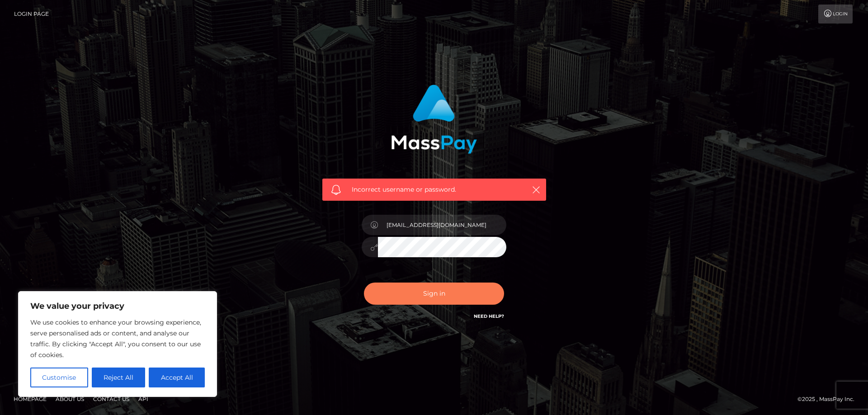 This screenshot has height=415, width=868. What do you see at coordinates (118, 339) in the screenshot?
I see `p: We use cookies to enhance your browsing experience, serve personalised ads or content, and analys...` at bounding box center [118, 339].